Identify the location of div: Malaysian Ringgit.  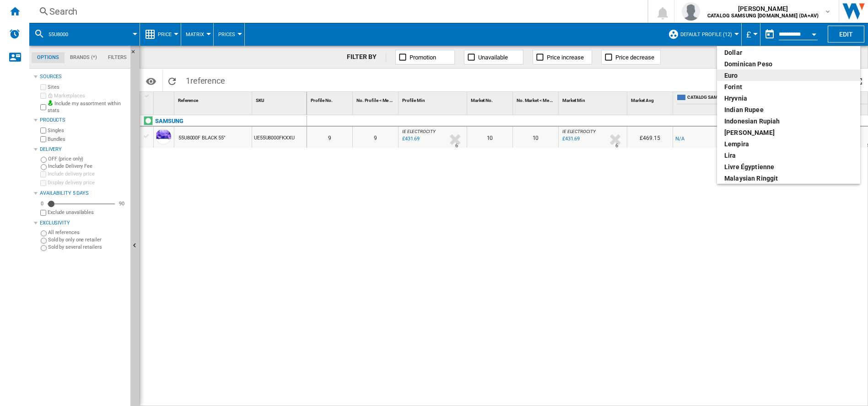
(789, 179).